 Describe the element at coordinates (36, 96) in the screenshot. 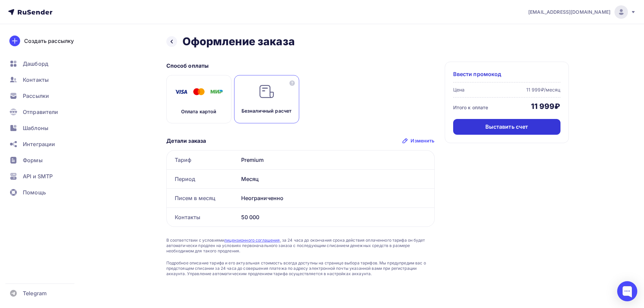

I see `span: Рассылки` at that location.